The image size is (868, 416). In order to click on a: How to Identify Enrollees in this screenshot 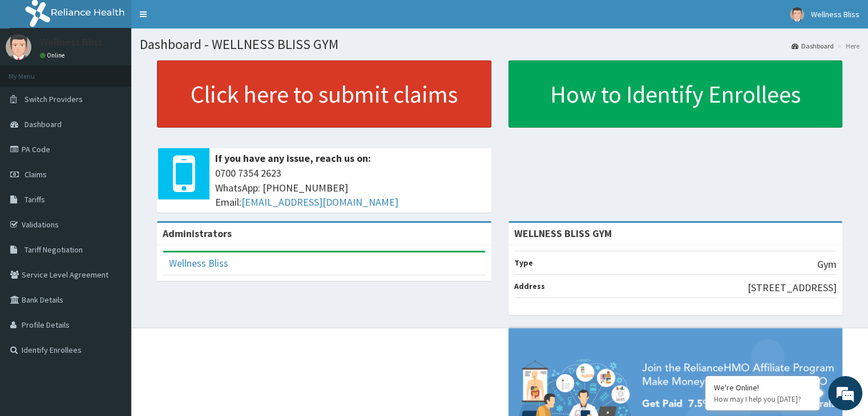, I will do `click(676, 94)`.